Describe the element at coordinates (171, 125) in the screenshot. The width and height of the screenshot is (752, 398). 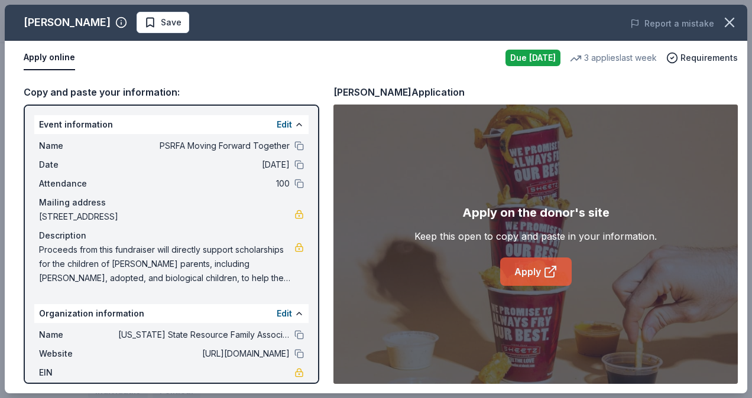
I see `div: Event information` at that location.